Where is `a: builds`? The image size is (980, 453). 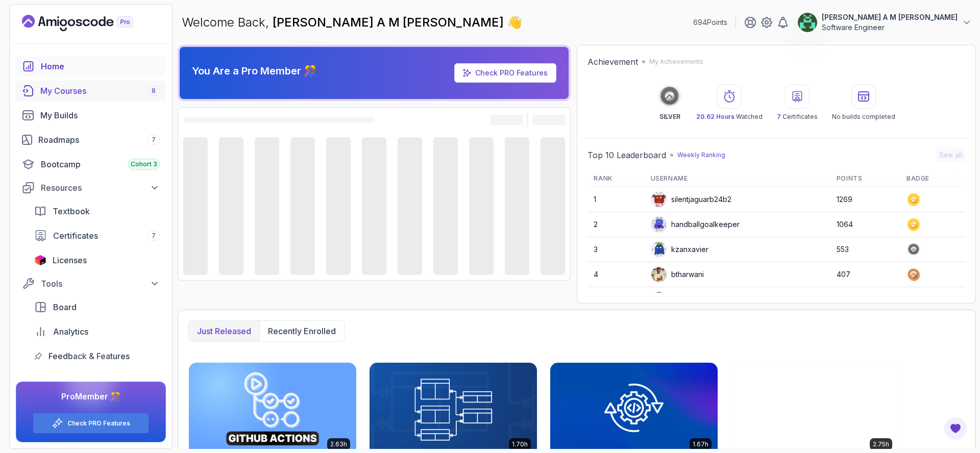
a: builds is located at coordinates (91, 115).